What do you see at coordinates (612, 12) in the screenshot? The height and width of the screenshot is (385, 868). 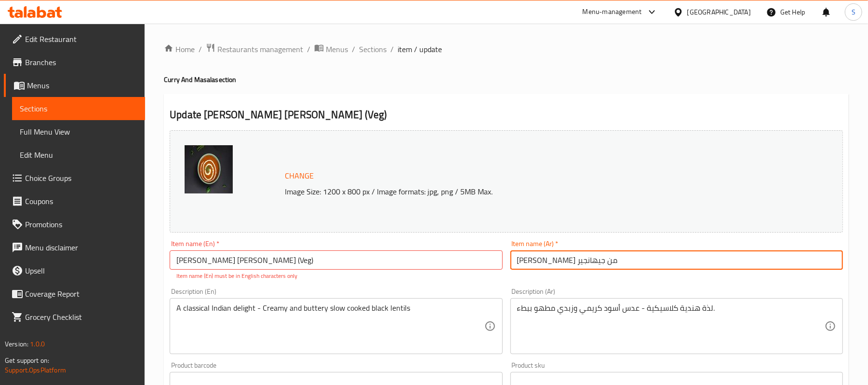 I see `div: Menu-management` at bounding box center [612, 12].